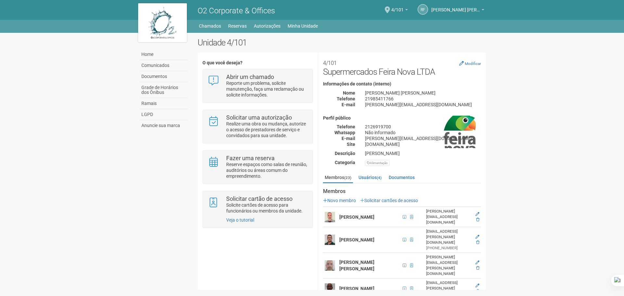 This screenshot has width=624, height=296. I want to click on span: Robson Firmino Gomes, so click(456, 7).